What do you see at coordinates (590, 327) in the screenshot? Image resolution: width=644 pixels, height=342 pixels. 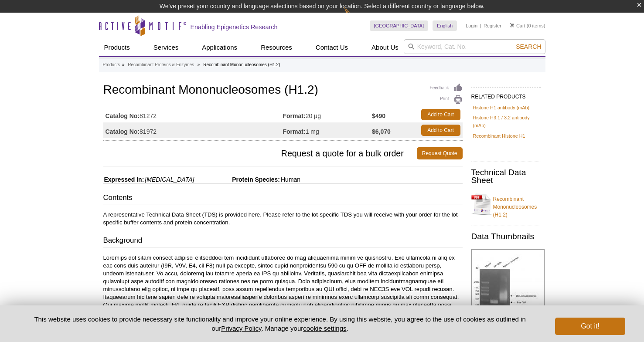 I see `button: Got it!` at bounding box center [590, 327].